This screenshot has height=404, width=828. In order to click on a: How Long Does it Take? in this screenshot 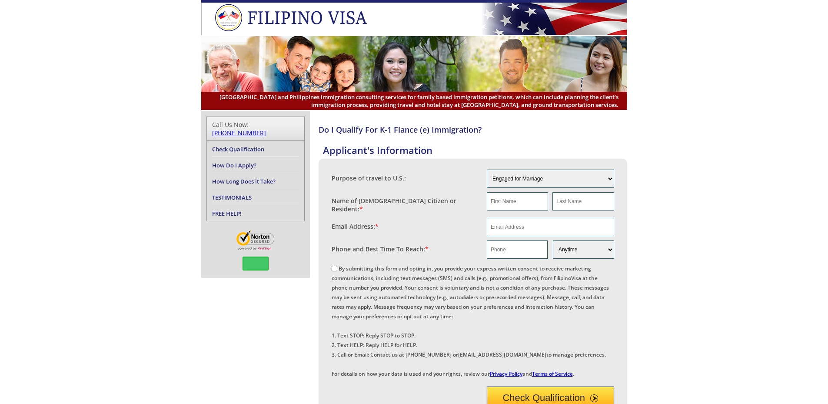, I will do `click(244, 181)`.